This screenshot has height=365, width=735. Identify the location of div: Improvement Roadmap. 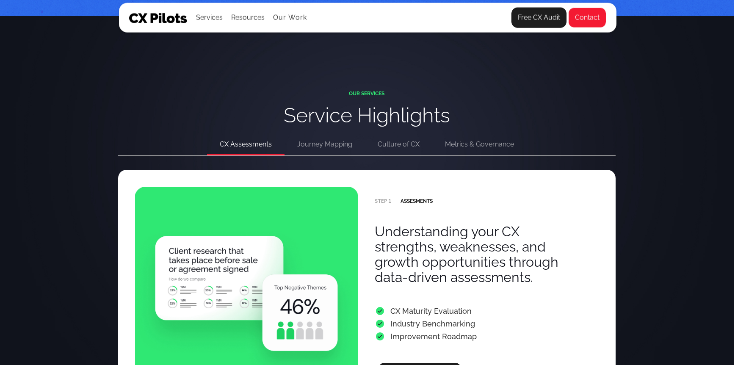
(425, 336).